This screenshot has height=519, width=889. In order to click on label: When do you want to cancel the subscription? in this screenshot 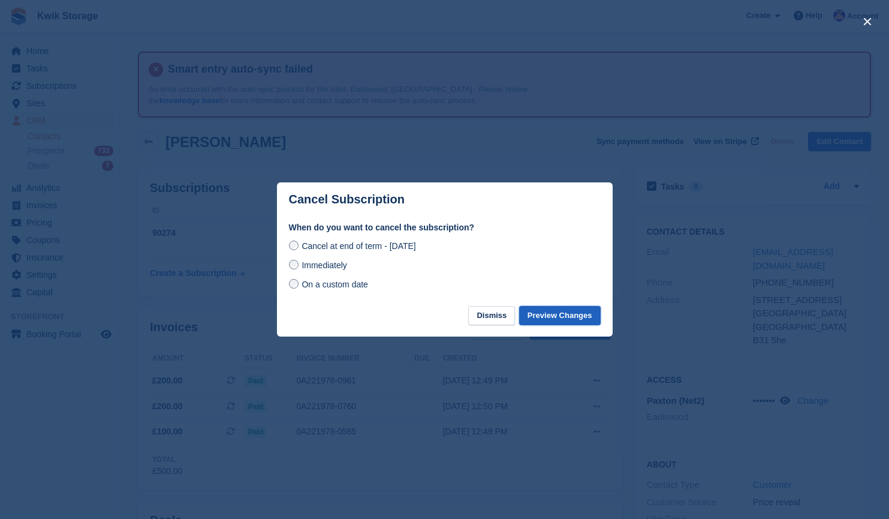, I will do `click(445, 227)`.